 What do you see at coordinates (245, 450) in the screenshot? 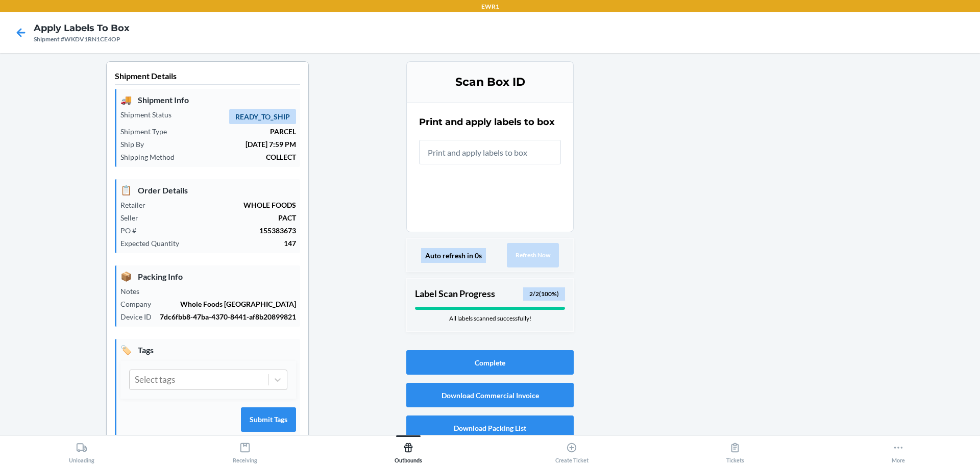
I see `button: Receiving` at bounding box center [245, 450].